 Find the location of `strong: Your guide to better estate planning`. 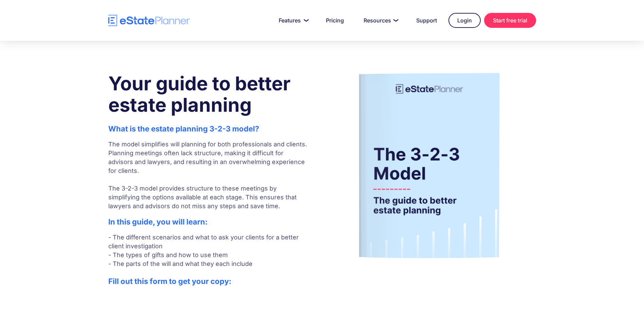

strong: Your guide to better estate planning is located at coordinates (199, 94).